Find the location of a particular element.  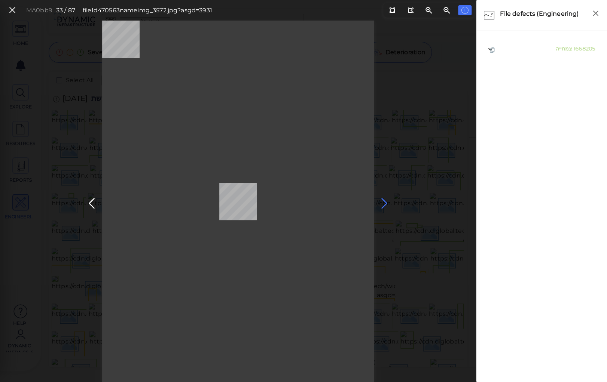

div: fileId 470563 name img_3572.jpg?asgd=3931 is located at coordinates (147, 10).